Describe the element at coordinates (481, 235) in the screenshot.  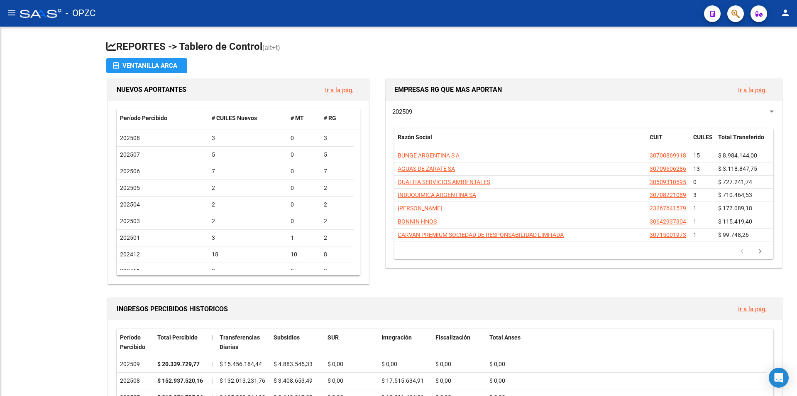
I see `span: CARVAN PREMIUM SOCIEDAD DE RESPONSABILIDAD LIMITADA` at that location.